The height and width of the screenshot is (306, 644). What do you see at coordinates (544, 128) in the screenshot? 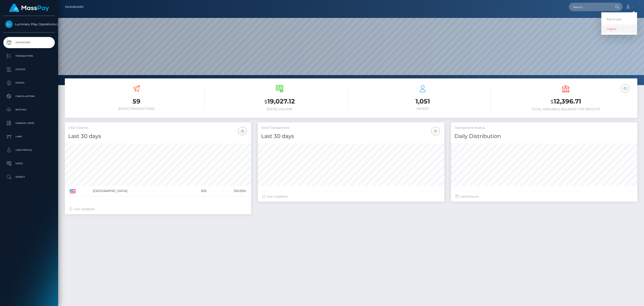
I see `h5: Transactions Status` at bounding box center [544, 128].